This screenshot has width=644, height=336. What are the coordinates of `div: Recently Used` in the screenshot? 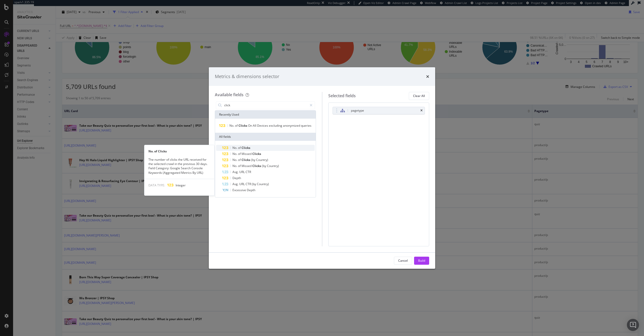 It's located at (265, 114).